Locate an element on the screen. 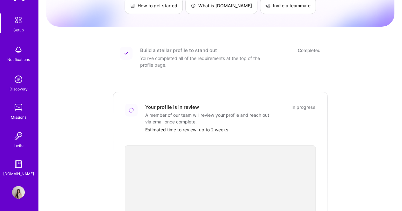  img: Loading is located at coordinates (131, 110).